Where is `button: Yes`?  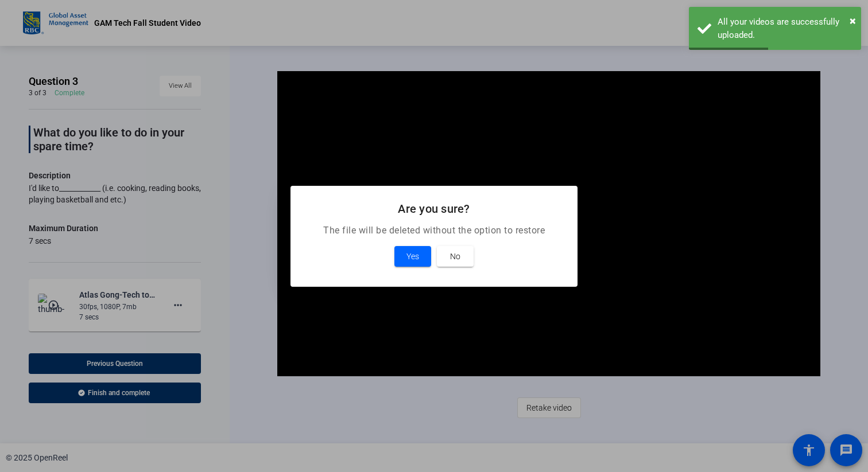
button: Yes is located at coordinates (413, 257).